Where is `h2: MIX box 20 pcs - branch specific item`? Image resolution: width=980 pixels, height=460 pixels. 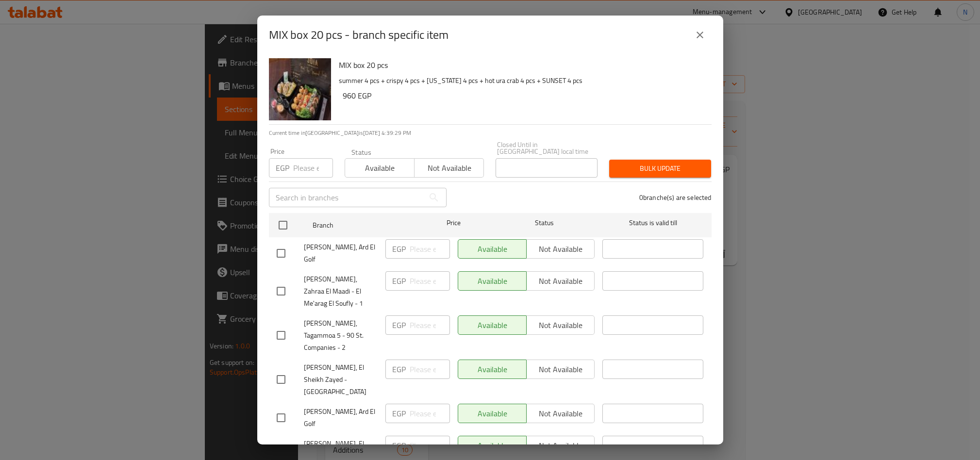 h2: MIX box 20 pcs - branch specific item is located at coordinates (359, 35).